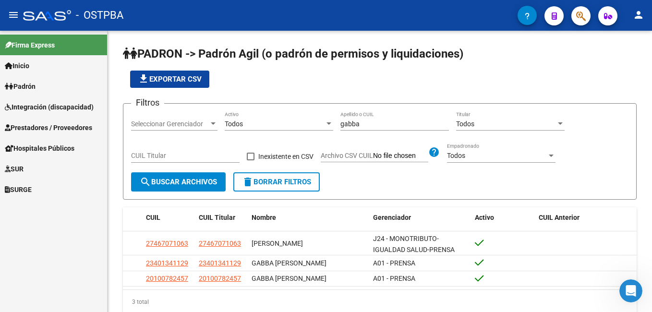 The width and height of the screenshot is (652, 312). What do you see at coordinates (49, 107) in the screenshot?
I see `span: Integración (discapacidad)` at bounding box center [49, 107].